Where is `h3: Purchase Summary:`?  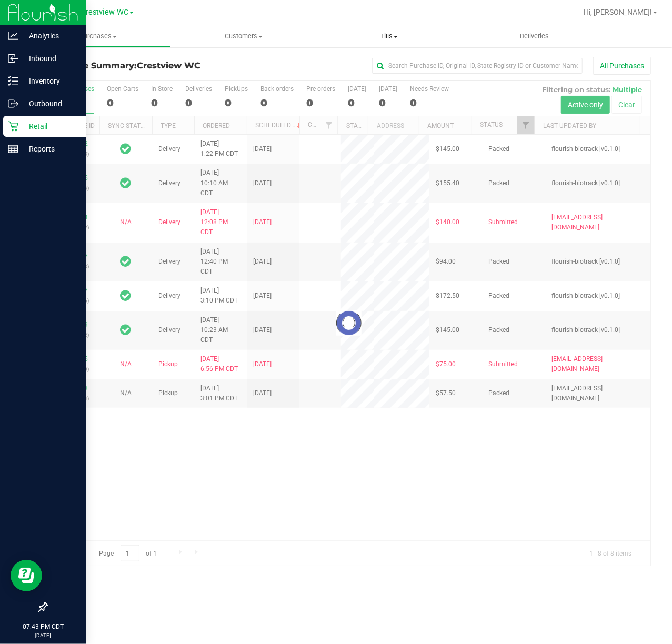 h3: Purchase Summary: is located at coordinates (147, 66).